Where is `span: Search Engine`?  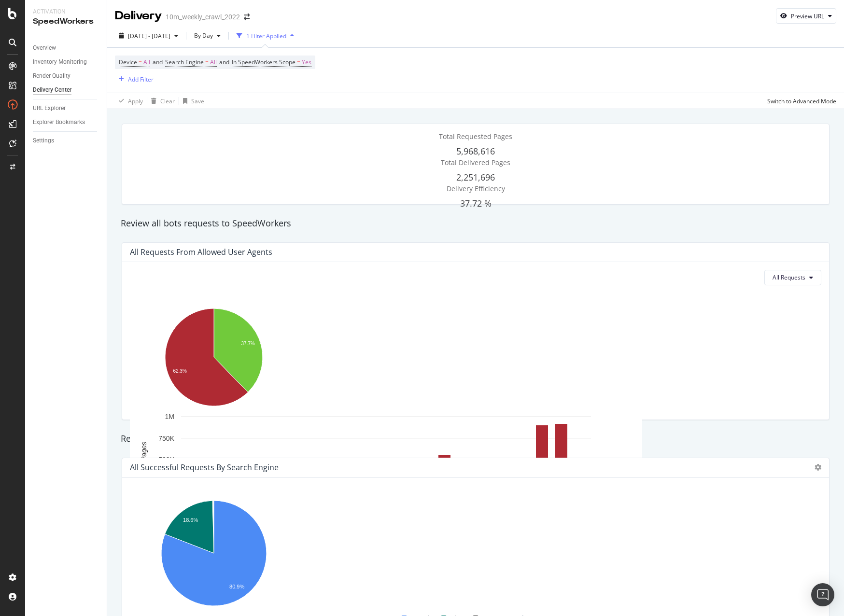
span: Search Engine is located at coordinates (184, 62).